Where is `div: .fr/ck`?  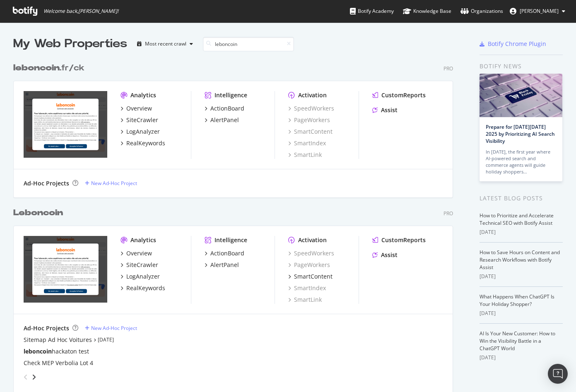
div: .fr/ck is located at coordinates (49, 68).